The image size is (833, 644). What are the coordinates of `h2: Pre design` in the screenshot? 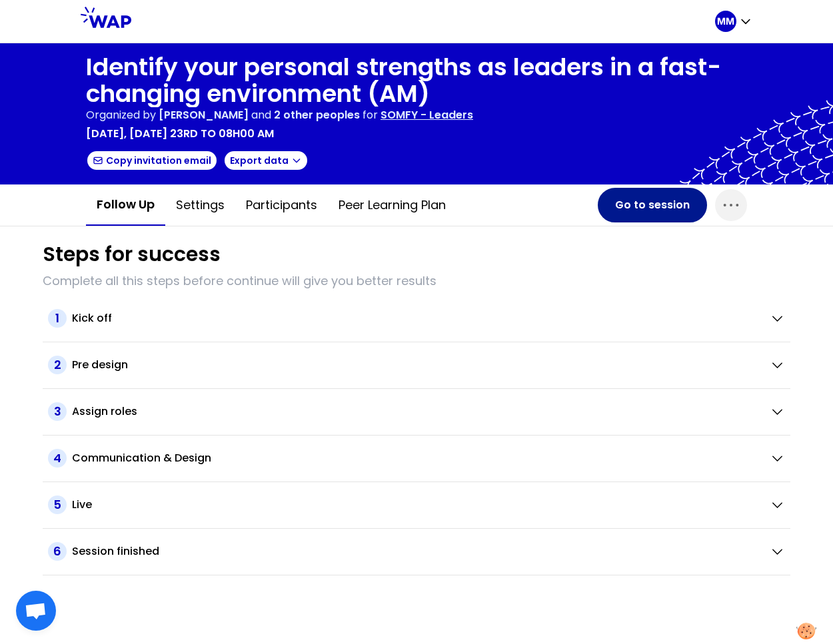 It's located at (100, 365).